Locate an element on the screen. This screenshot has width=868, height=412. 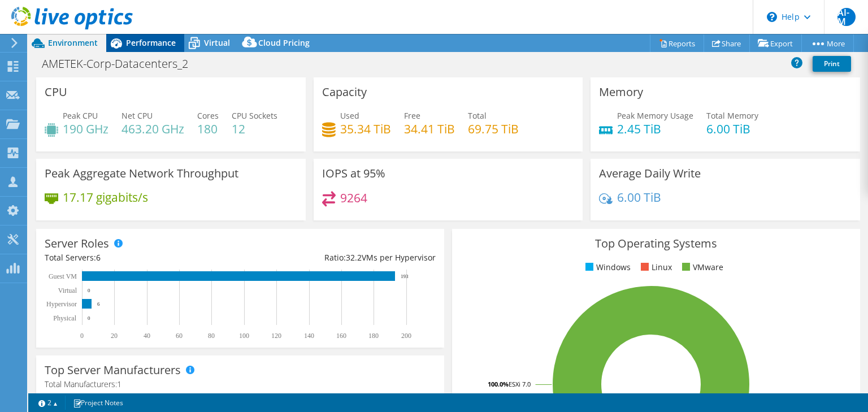
text: 100 is located at coordinates (244, 336).